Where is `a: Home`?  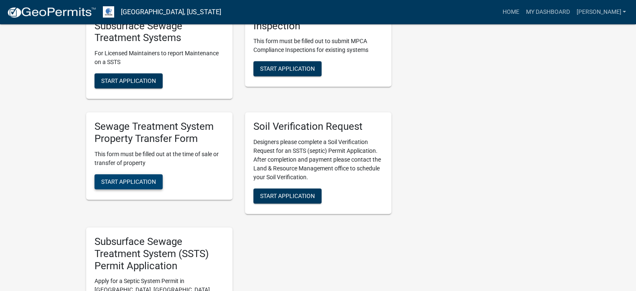
a: Home is located at coordinates (511, 12).